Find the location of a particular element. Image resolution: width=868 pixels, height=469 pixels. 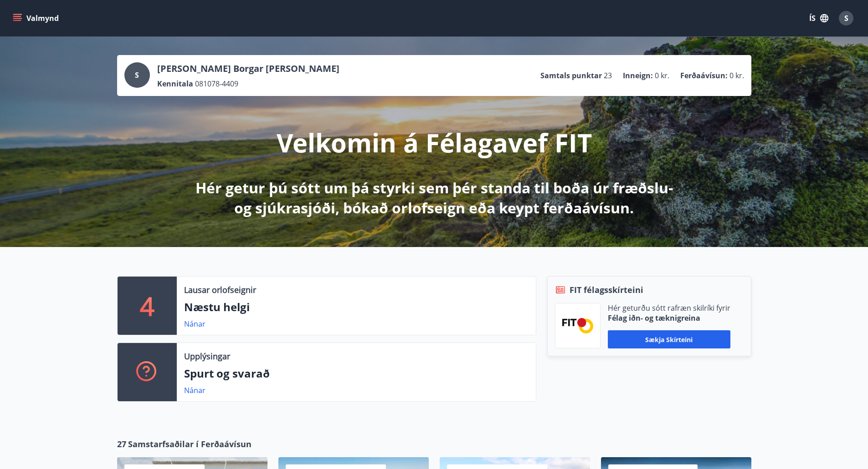

p: Spurt og svarað is located at coordinates (356, 374).